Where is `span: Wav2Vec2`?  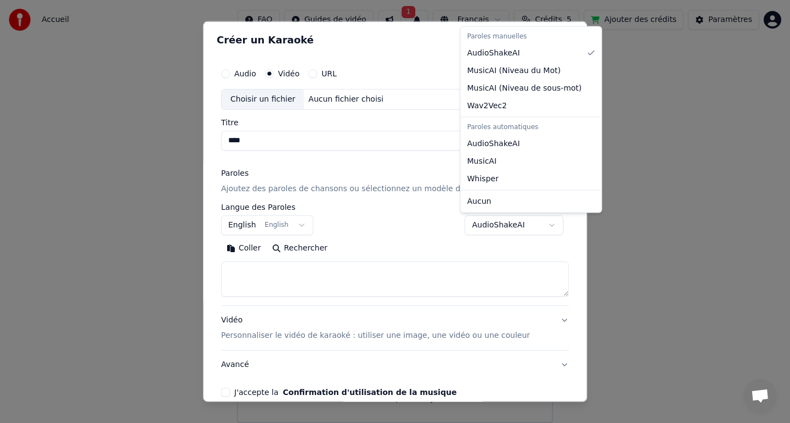 span: Wav2Vec2 is located at coordinates (487, 105).